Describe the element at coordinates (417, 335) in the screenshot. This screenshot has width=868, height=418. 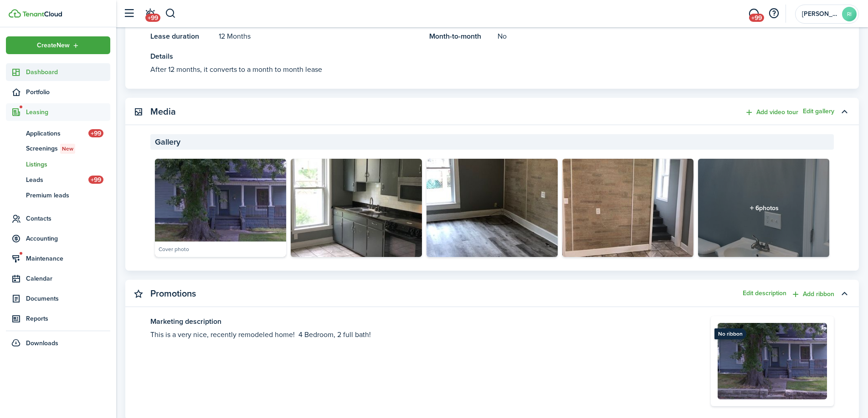
I see `p: This is a very nice, recently remodeled home! 4 Bedroom, 2 full bath!` at that location.